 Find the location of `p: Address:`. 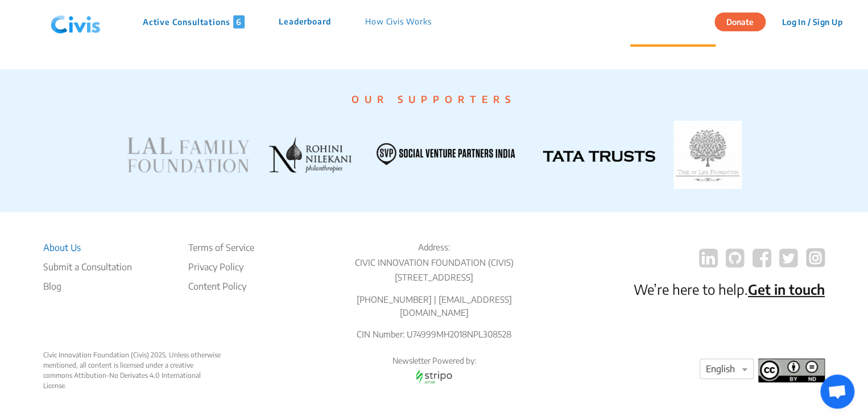

p: Address: is located at coordinates (434, 247).